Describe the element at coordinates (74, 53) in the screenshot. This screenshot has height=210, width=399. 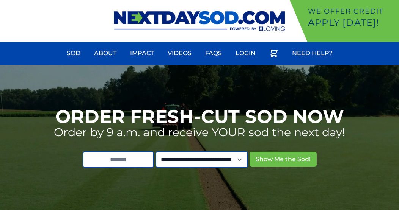
I see `a: Sod` at that location.